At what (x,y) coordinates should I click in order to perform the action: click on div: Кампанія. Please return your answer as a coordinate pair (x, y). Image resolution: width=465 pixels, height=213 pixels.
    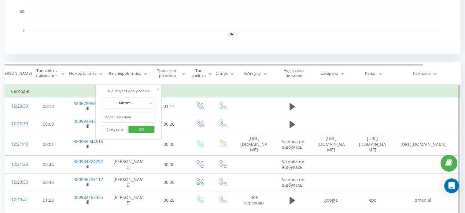
    Looking at the image, I should click on (422, 73).